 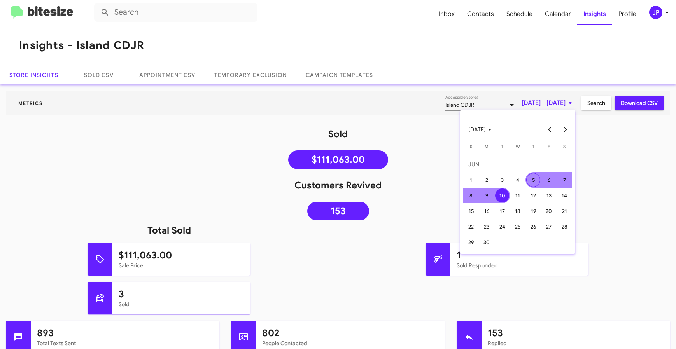 I want to click on div: 28, so click(x=565, y=227).